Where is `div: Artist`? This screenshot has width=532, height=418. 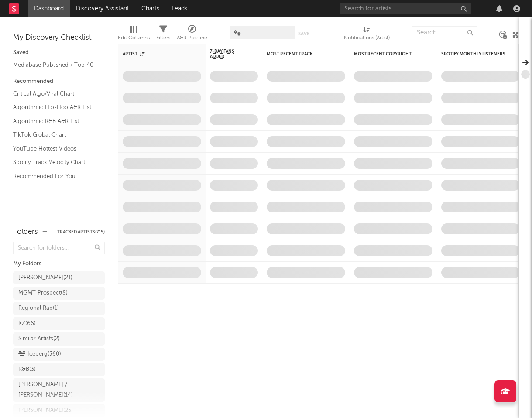 div: Artist is located at coordinates (155, 54).